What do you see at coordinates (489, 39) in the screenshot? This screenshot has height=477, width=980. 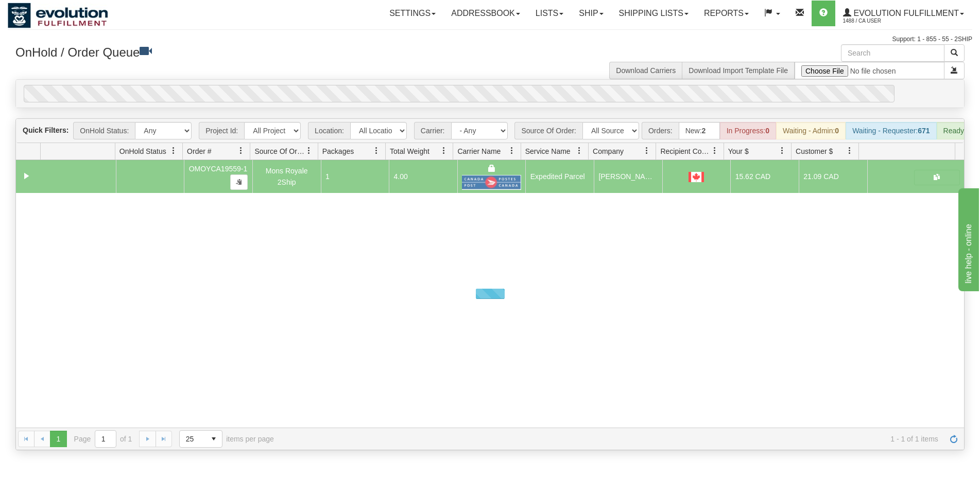 I see `div: Support: 1 - 855 - 55 - 2SHIP` at bounding box center [489, 39].